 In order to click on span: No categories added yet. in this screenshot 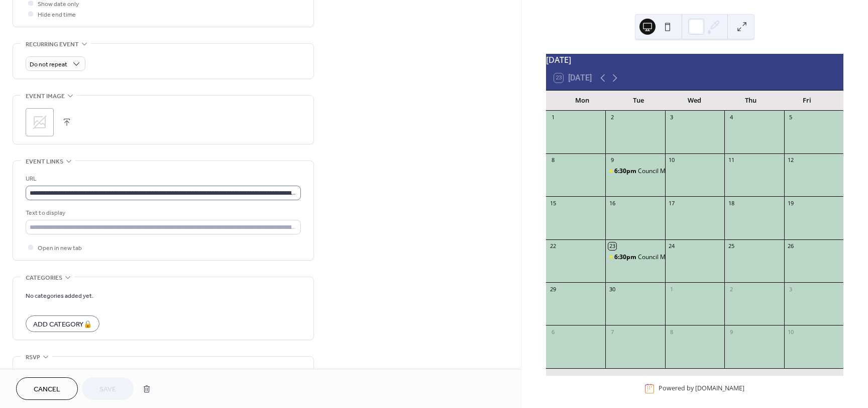, I will do `click(59, 296)`.